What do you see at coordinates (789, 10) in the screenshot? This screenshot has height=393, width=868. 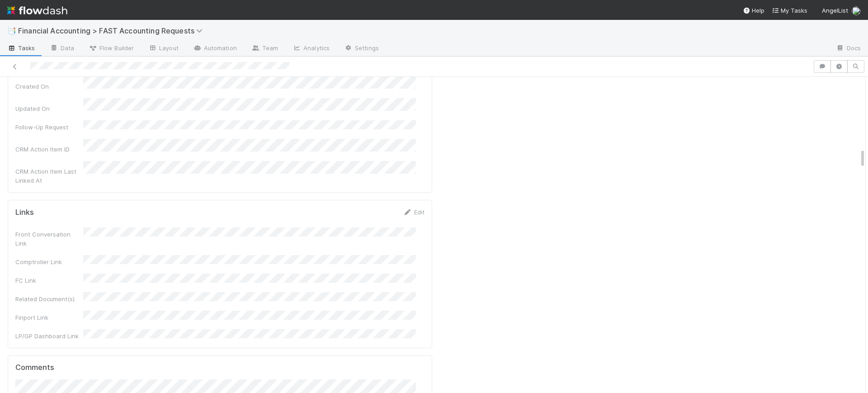 I see `span: My Tasks` at bounding box center [789, 10].